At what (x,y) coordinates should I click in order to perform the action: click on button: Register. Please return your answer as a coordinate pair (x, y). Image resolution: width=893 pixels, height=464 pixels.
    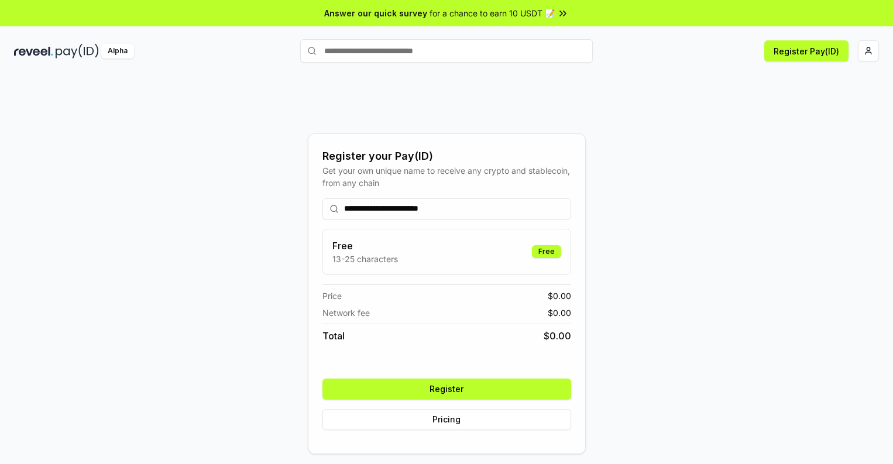
    Looking at the image, I should click on (446, 389).